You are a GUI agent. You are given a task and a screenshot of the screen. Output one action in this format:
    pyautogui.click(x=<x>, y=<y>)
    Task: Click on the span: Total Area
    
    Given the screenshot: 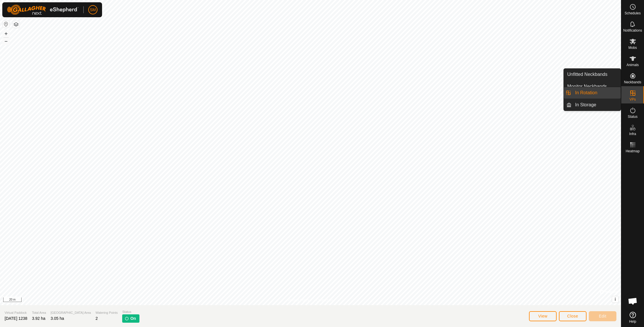 What is the action you would take?
    pyautogui.click(x=39, y=313)
    